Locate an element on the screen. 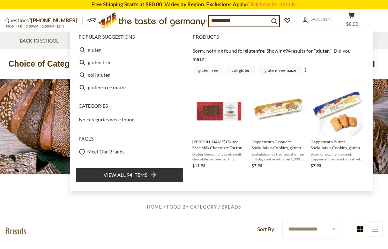 The image size is (388, 249). a: gluten-free maize is located at coordinates (280, 70).